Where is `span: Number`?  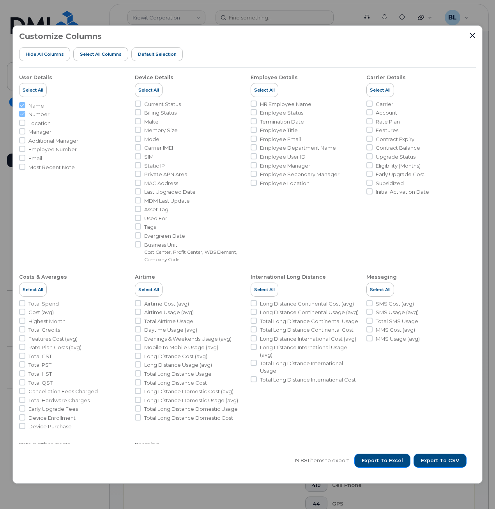 span: Number is located at coordinates (39, 114).